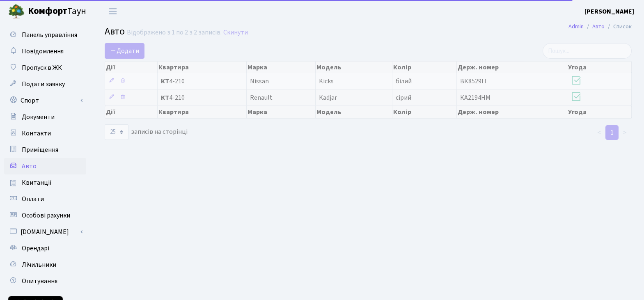 This screenshot has width=644, height=300. What do you see at coordinates (45, 282) in the screenshot?
I see `a: Опитування` at bounding box center [45, 282].